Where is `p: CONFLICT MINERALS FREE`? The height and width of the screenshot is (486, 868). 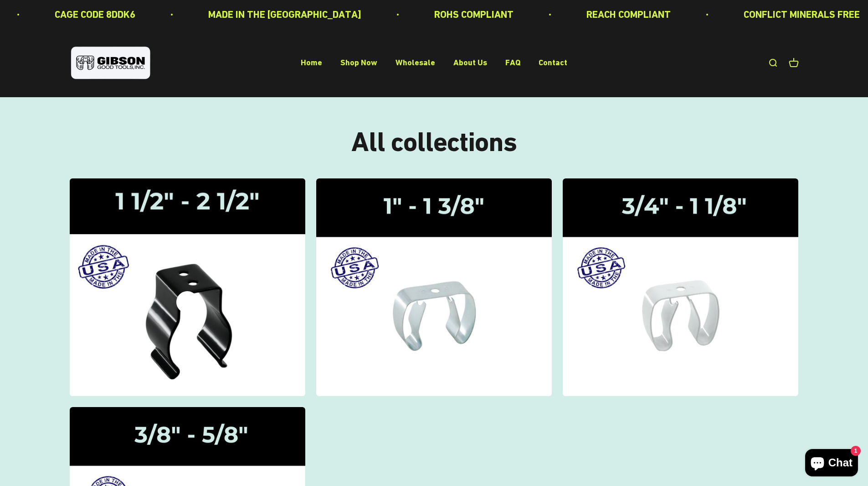
p: CONFLICT MINERALS FREE is located at coordinates (802, 14).